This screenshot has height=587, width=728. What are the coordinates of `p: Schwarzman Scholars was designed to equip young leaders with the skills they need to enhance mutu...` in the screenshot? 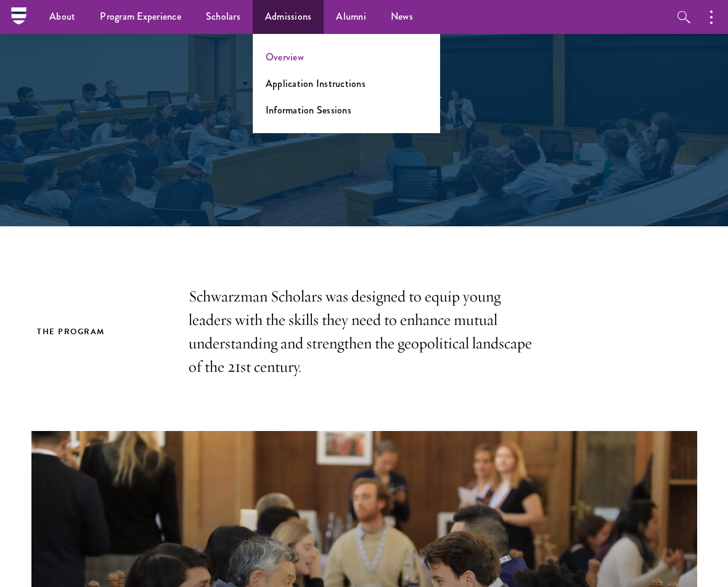 It's located at (365, 332).